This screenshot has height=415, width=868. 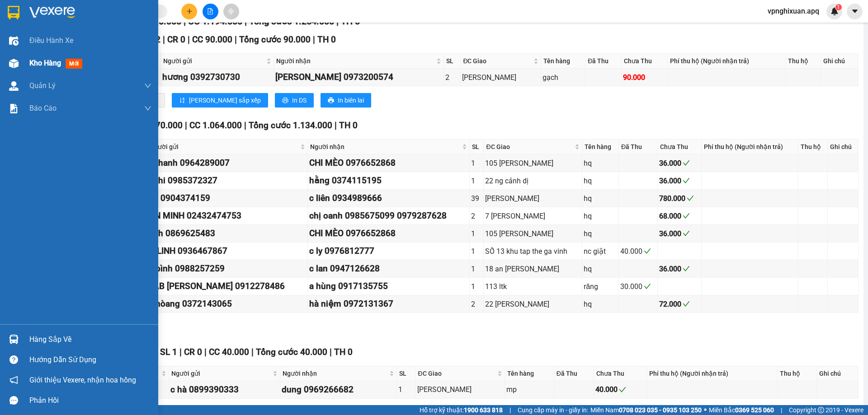 I want to click on div: c lan 0947126628, so click(x=388, y=269).